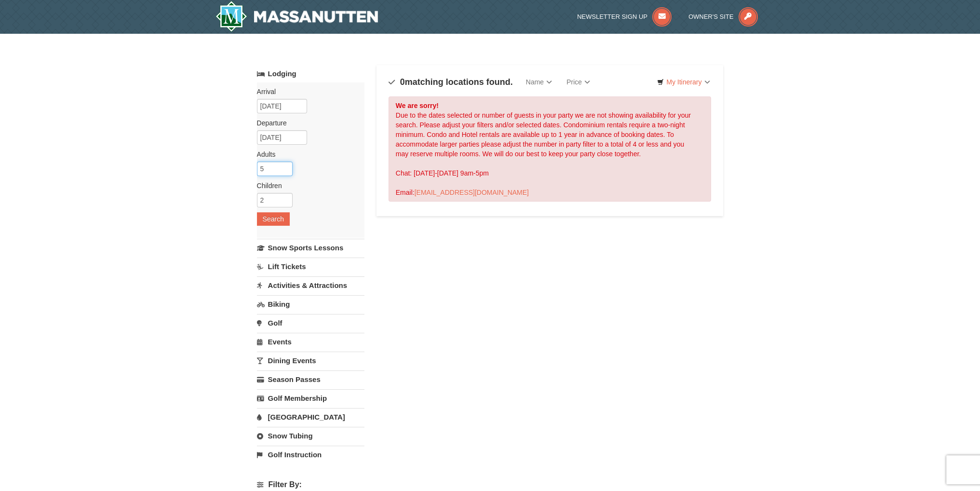 The height and width of the screenshot is (491, 980). Describe the element at coordinates (539, 82) in the screenshot. I see `a: Name` at that location.